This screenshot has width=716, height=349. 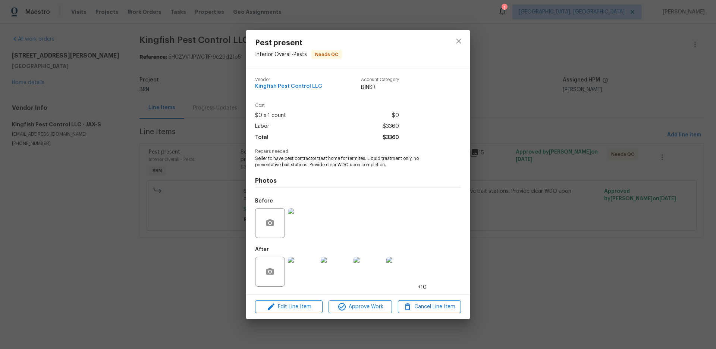 I want to click on span: Cost, so click(x=327, y=105).